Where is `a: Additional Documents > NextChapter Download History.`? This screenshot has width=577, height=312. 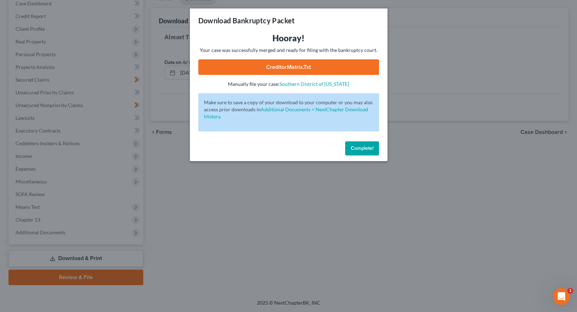
a: Additional Documents > NextChapter Download History. is located at coordinates (286, 113).